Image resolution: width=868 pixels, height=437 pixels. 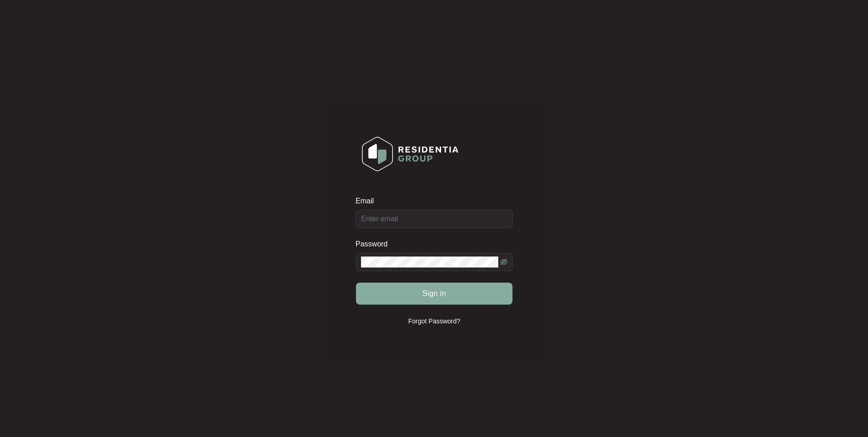 What do you see at coordinates (429, 262) in the screenshot?
I see `input: Password` at bounding box center [429, 262].